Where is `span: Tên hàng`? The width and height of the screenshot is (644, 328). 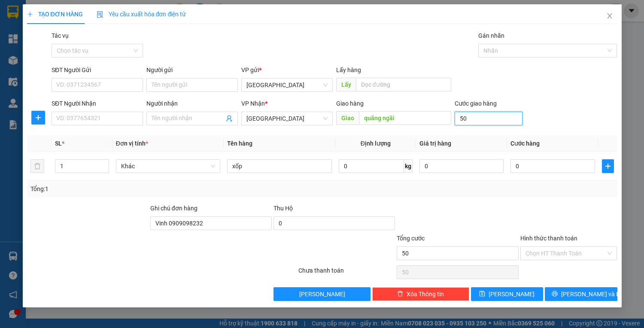 span: Tên hàng is located at coordinates (240, 144).